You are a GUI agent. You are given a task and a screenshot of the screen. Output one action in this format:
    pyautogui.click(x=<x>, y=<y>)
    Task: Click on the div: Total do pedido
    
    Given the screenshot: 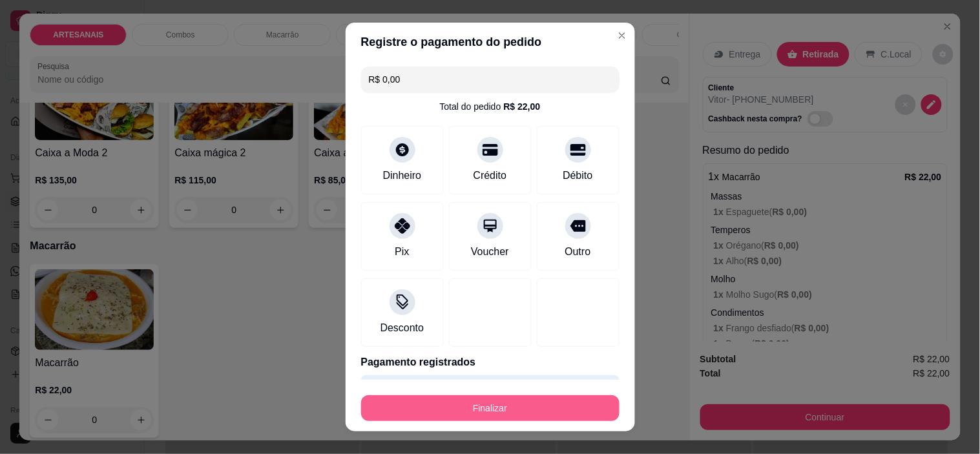 What is the action you would take?
    pyautogui.click(x=490, y=107)
    